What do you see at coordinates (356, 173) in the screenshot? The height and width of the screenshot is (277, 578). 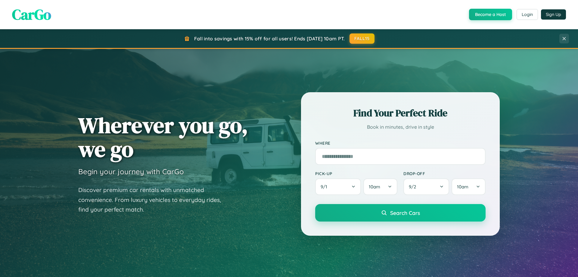 I see `label: Pick-up` at bounding box center [356, 173].